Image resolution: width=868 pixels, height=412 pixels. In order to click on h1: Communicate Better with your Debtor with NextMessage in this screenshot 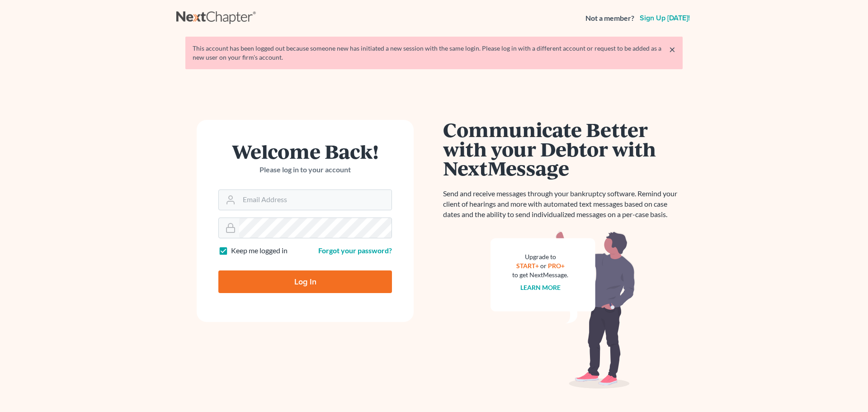, I will do `click(563, 149)`.